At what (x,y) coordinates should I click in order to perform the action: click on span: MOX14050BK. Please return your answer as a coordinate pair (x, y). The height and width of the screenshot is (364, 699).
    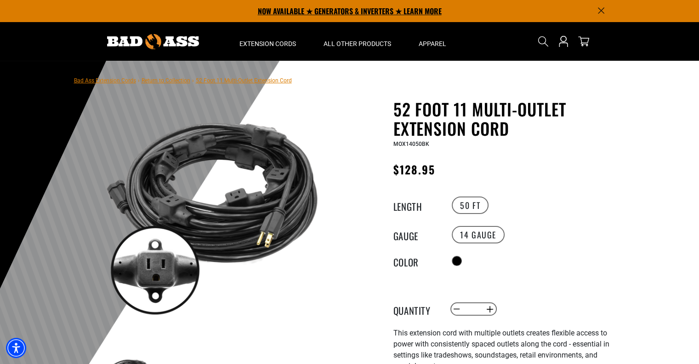
    Looking at the image, I should click on (411, 144).